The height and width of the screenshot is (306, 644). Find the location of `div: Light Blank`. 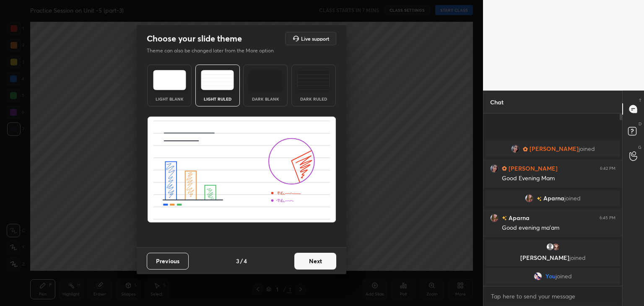

div: Light Blank is located at coordinates (169, 99).